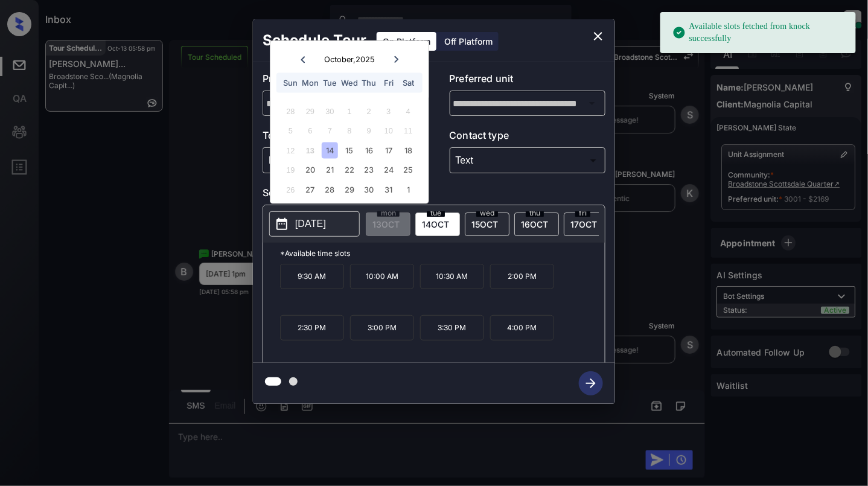  Describe the element at coordinates (527, 81) in the screenshot. I see `p: Preferred unit` at that location.